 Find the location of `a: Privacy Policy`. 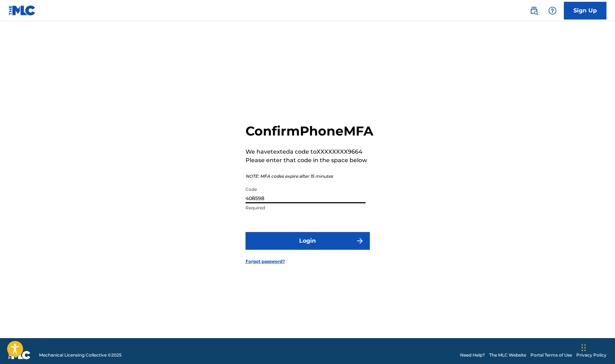

a: Privacy Policy is located at coordinates (591, 355).